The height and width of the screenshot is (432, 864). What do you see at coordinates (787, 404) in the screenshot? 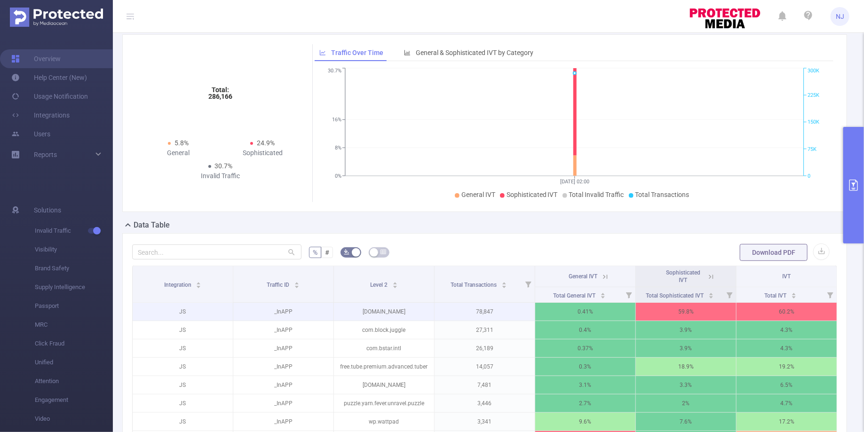
I see `p: 4.7%` at bounding box center [787, 404].